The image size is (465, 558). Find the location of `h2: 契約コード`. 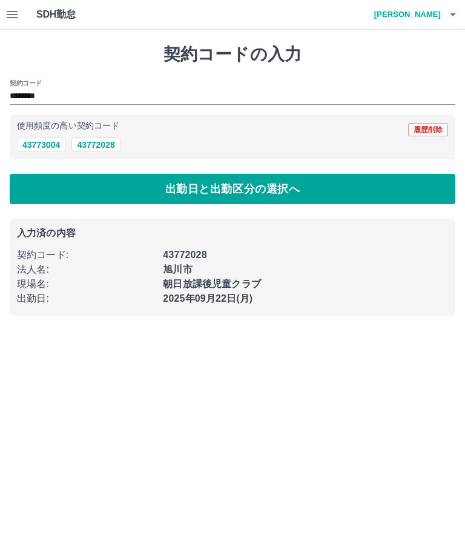

h2: 契約コード is located at coordinates (25, 83).